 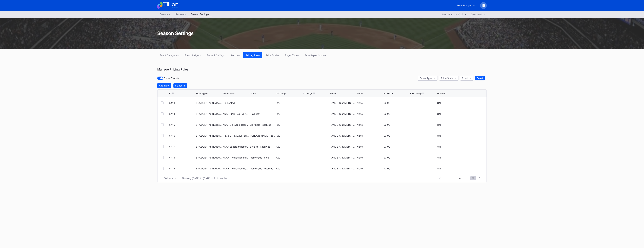 I want to click on button: Buyer Types, so click(x=292, y=55).